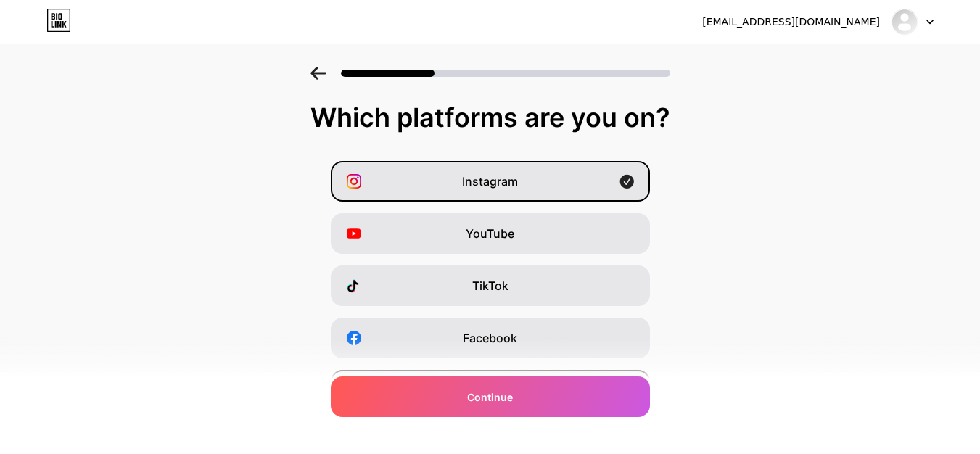 The height and width of the screenshot is (454, 980). Describe the element at coordinates (490, 117) in the screenshot. I see `div: Which platforms are you on?` at that location.